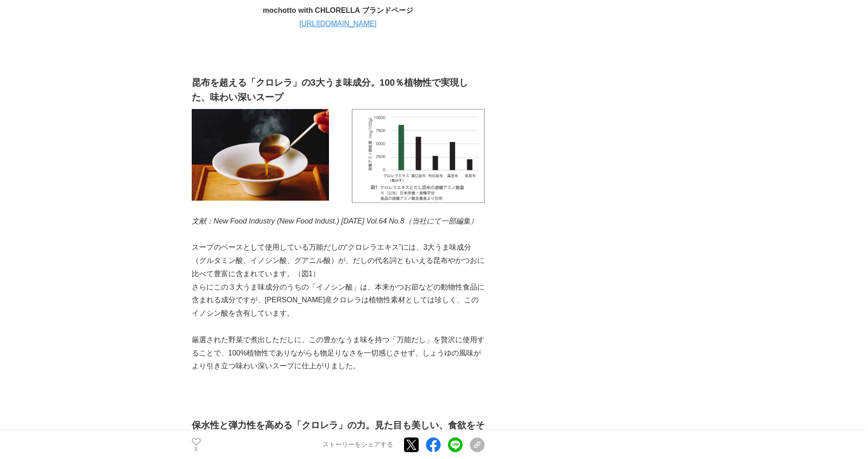  I want to click on p: 厳選された野菜で煮出しただしに、この豊かなうま味を持つ「万能だし」を贅沢に使用することで、100%植物性でありながらも物足りなさを一切感じさせず、しょうゆの風味がより引き立つ味わい深いスープに仕..., so click(339, 353).